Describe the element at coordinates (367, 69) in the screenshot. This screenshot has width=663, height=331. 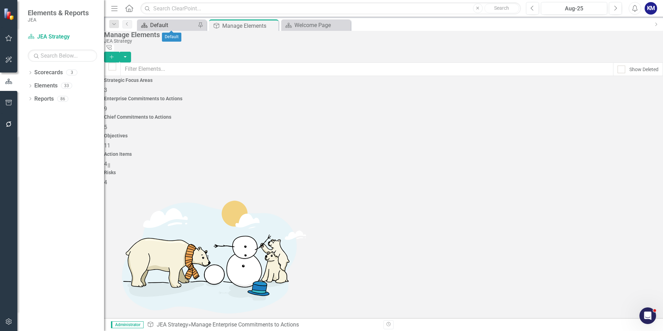
I see `input: Filter Elements...` at that location.